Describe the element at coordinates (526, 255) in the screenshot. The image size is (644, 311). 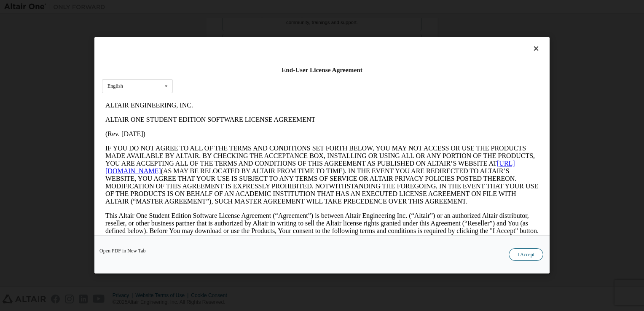
I see `button: I Accept` at that location.